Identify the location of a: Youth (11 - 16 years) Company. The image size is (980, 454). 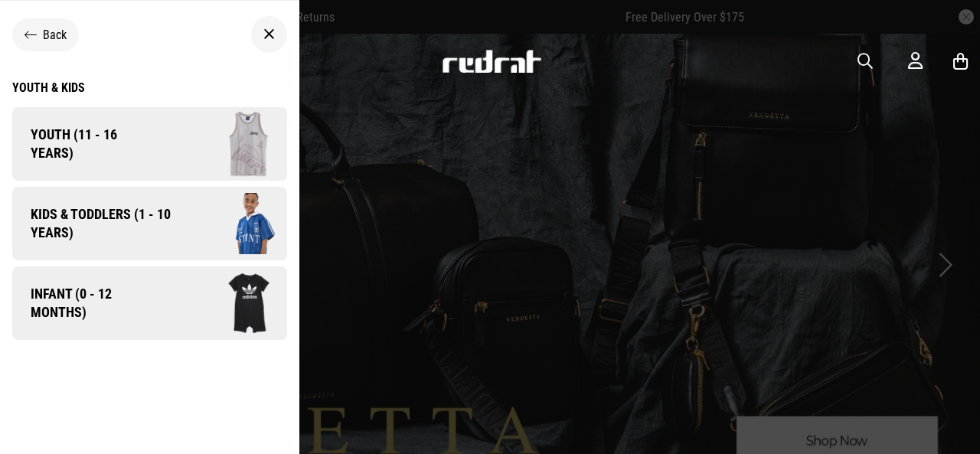
(150, 144).